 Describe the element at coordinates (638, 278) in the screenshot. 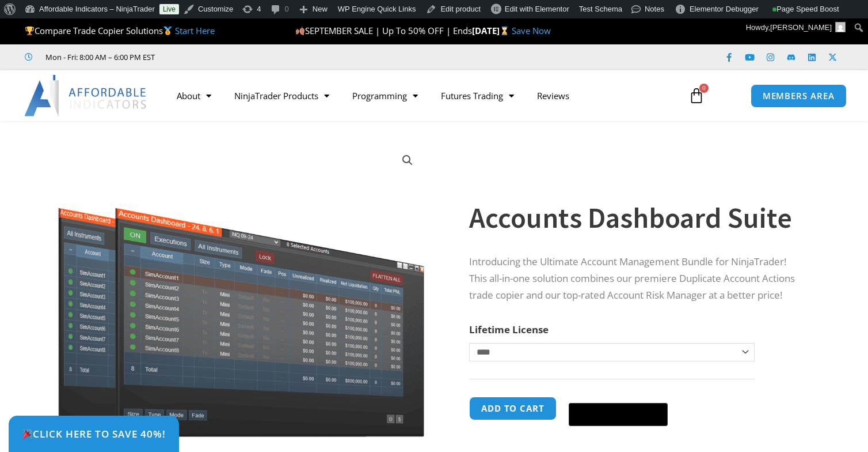

I see `p: Introducing the Ultimate Account Management Bundle for NinjaTrader! This all-in-one solution comb...` at that location.